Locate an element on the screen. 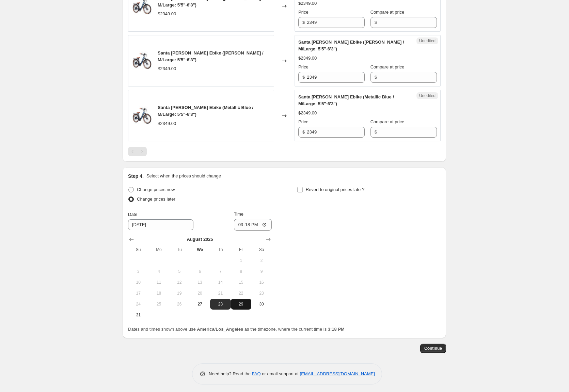 This screenshot has height=392, width=569. span: Change prices now is located at coordinates (156, 189).